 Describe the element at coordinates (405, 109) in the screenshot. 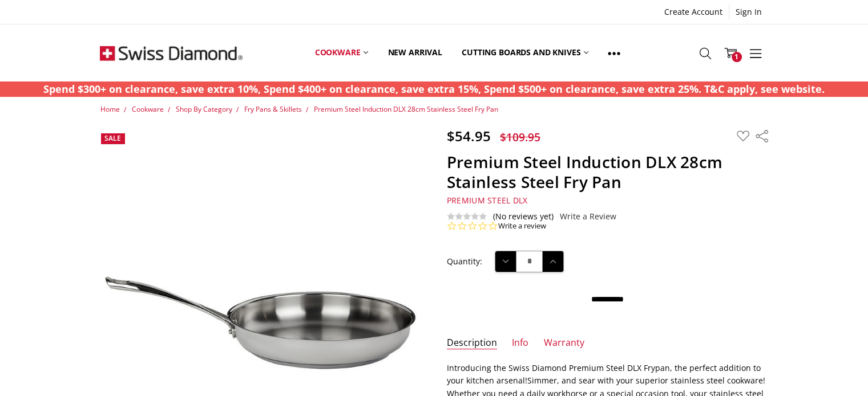

I see `span: Premium Steel Induction DLX 28cm Stainless Steel Fry Pan` at that location.